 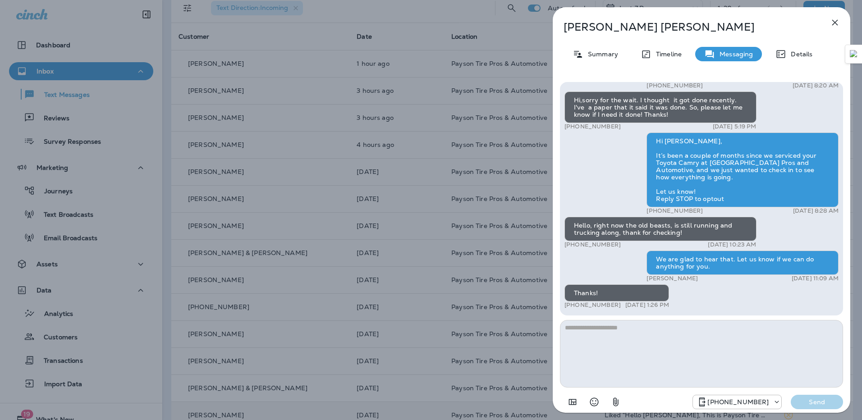 What do you see at coordinates (600, 54) in the screenshot?
I see `p: Summary` at bounding box center [600, 54].